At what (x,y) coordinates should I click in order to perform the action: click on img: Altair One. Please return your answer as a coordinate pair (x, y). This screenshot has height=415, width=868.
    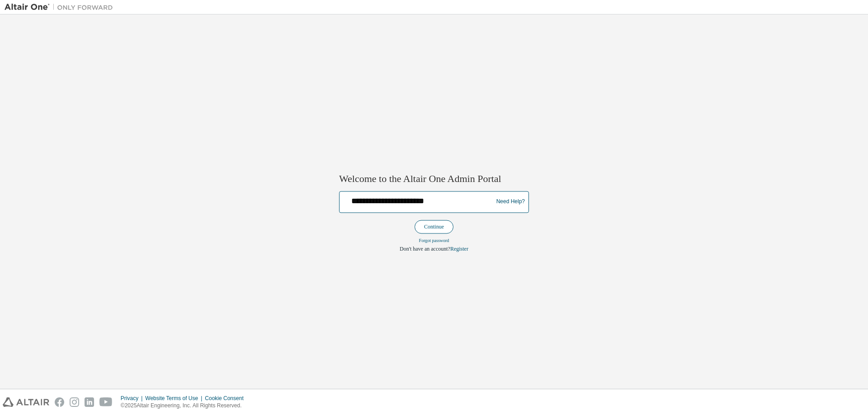
    Looking at the image, I should click on (61, 7).